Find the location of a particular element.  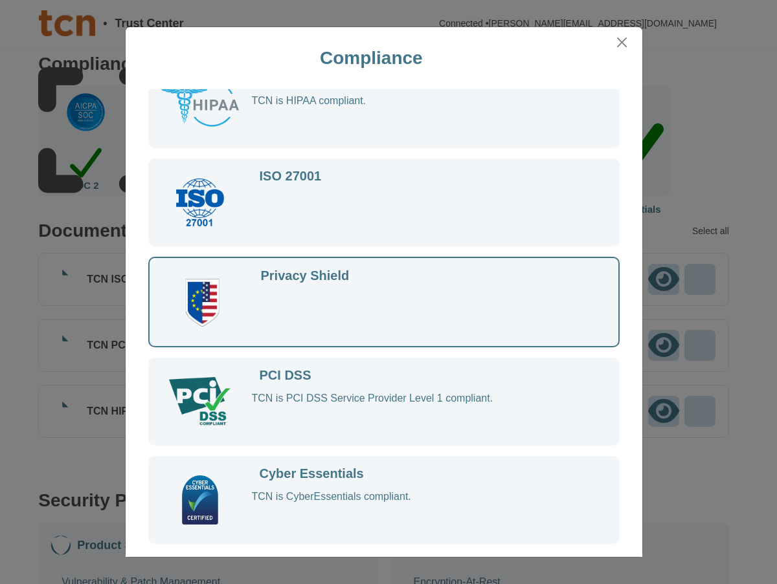

div: Compliance is located at coordinates (371, 58).